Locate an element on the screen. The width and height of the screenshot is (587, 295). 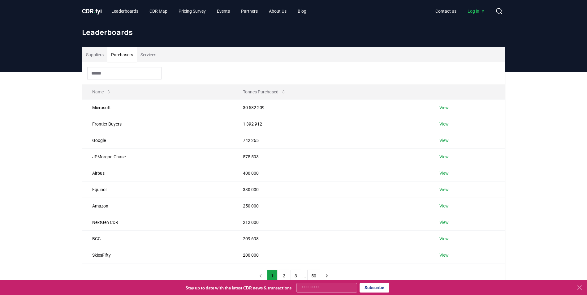
button: Name is located at coordinates (101, 92).